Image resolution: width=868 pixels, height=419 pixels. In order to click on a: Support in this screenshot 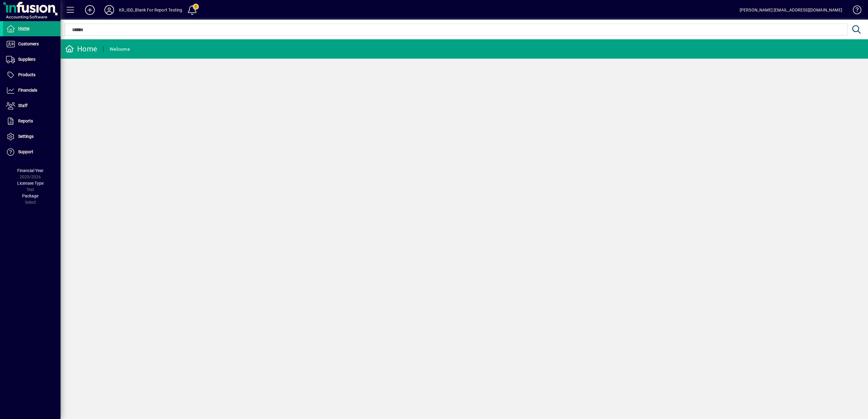, I will do `click(32, 152)`.